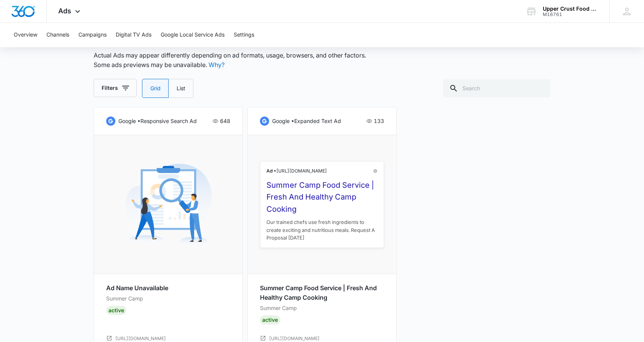 The width and height of the screenshot is (644, 342). Describe the element at coordinates (25, 35) in the screenshot. I see `button: Overview` at that location.